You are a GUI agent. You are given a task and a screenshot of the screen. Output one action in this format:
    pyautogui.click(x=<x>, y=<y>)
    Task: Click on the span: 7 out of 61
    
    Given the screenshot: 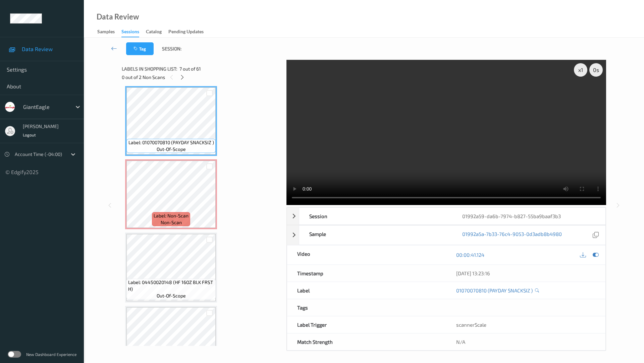 What is the action you would take?
    pyautogui.click(x=190, y=69)
    